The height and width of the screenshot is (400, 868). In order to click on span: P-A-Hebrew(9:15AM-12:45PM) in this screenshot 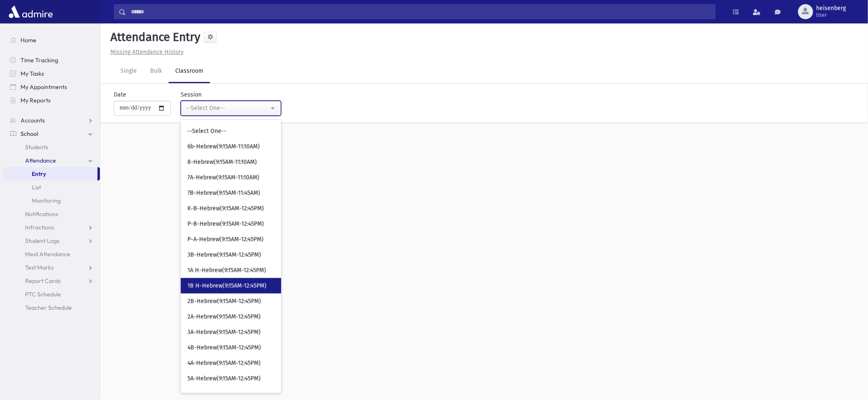, I will do `click(225, 239)`.